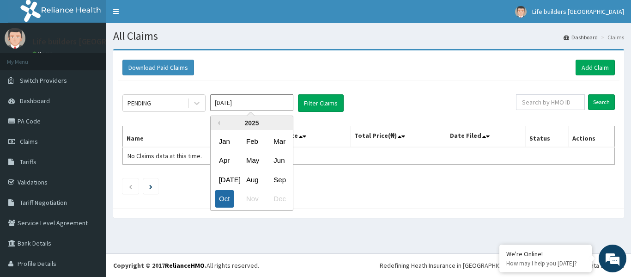 The image size is (631, 277). What do you see at coordinates (252, 141) in the screenshot?
I see `div: Choose February 2025` at bounding box center [252, 141].